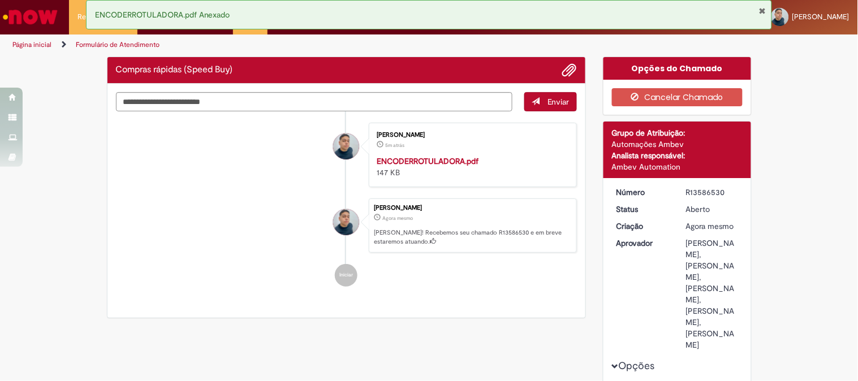 This screenshot has height=381, width=858. What do you see at coordinates (118, 45) in the screenshot?
I see `a: Formulário de Atendimento` at bounding box center [118, 45].